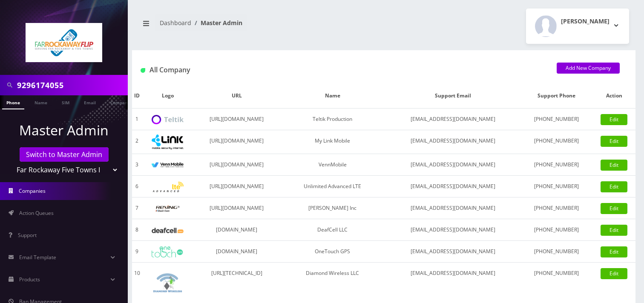 This screenshot has height=303, width=644. I want to click on td: Unlimited Advanced LTE, so click(332, 186).